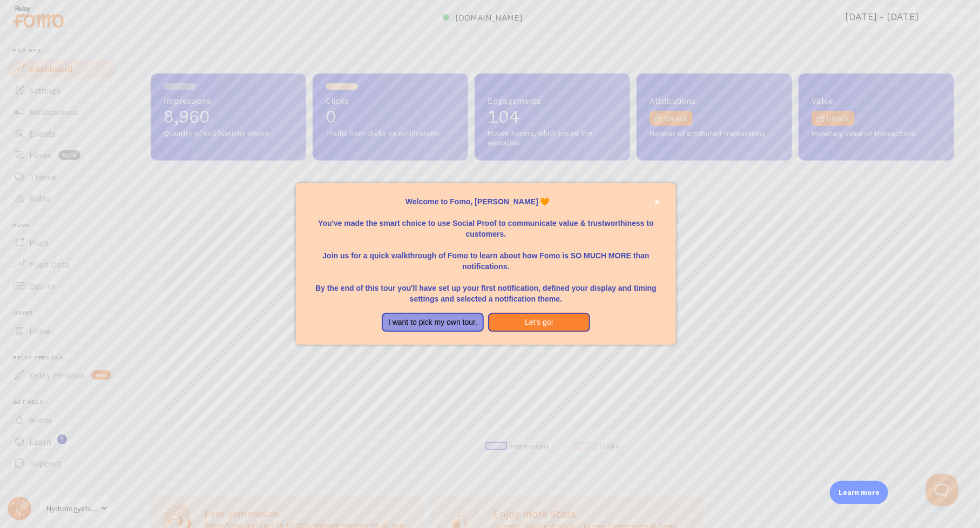 The height and width of the screenshot is (528, 980). What do you see at coordinates (859, 493) in the screenshot?
I see `div: Learn more` at bounding box center [859, 493].